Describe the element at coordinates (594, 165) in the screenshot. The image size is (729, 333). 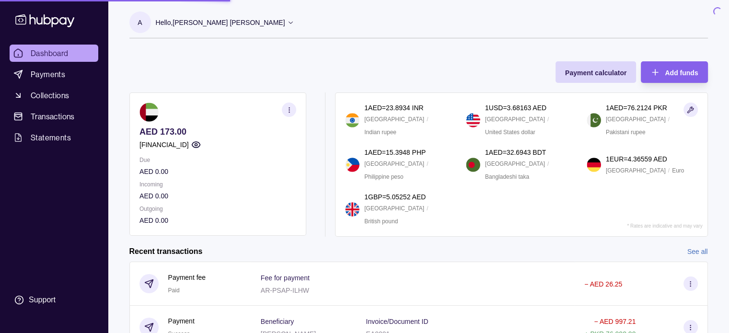
I see `img: de` at that location.